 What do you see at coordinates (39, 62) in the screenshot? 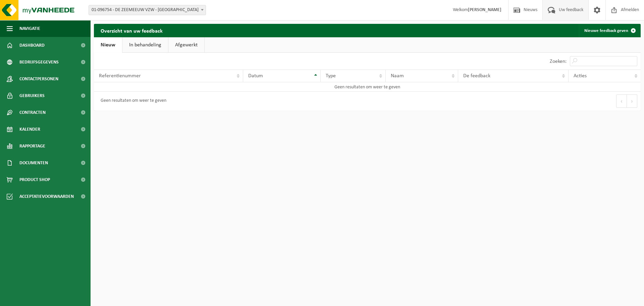
I see `span: Bedrijfsgegevens` at bounding box center [39, 62].